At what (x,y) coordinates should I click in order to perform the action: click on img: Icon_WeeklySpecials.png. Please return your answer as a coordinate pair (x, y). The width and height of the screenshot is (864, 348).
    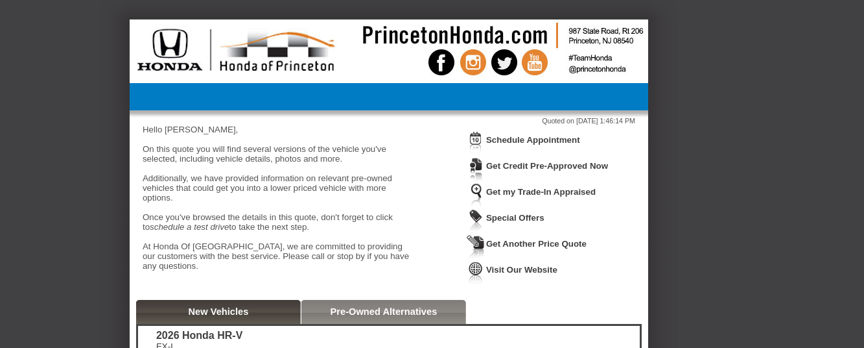
    Looking at the image, I should click on (476, 220).